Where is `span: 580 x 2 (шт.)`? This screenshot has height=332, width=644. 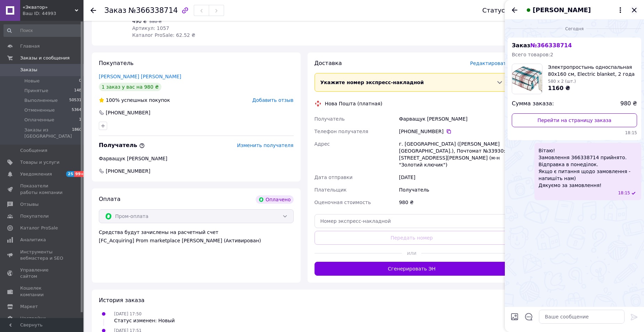 span: 580 x 2 (шт.) is located at coordinates (561, 82).